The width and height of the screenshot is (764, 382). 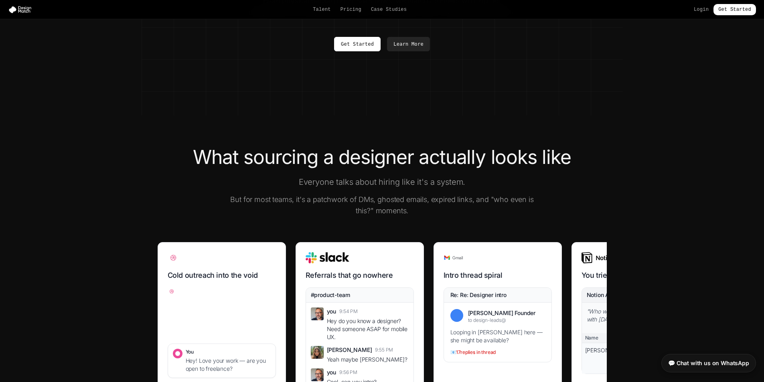 I want to click on img: Design Match, so click(x=22, y=10).